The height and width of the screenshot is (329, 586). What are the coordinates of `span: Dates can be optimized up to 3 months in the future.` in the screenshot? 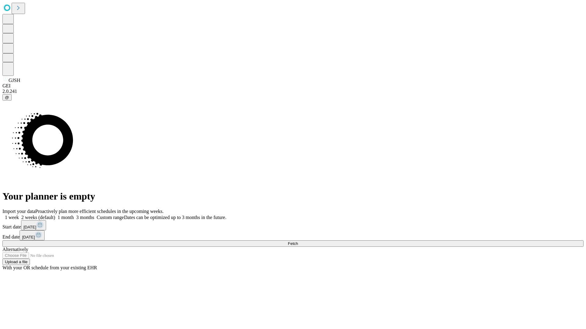 It's located at (175, 218).